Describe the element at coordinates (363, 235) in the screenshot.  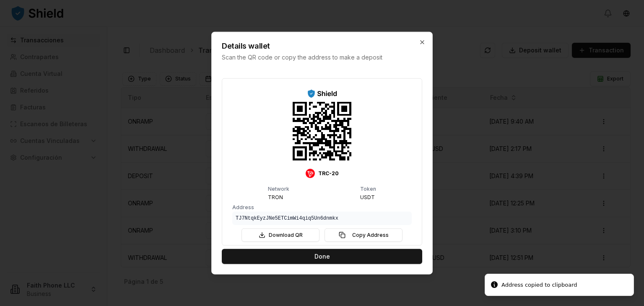
I see `button: Copy Address` at that location.